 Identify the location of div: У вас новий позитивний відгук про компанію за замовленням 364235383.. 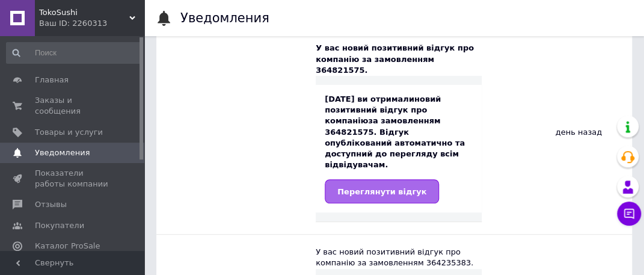
(398, 258).